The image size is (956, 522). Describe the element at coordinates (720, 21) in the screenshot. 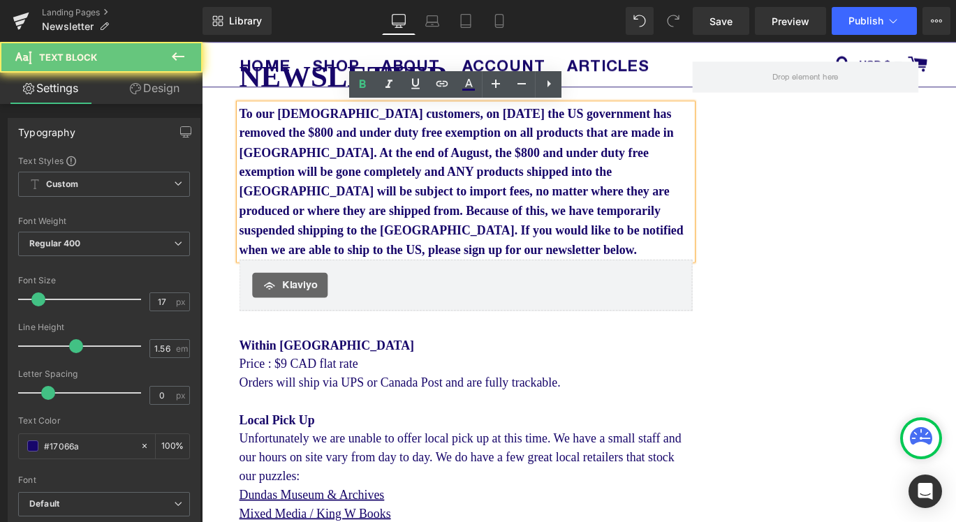

I see `span: Save` at that location.